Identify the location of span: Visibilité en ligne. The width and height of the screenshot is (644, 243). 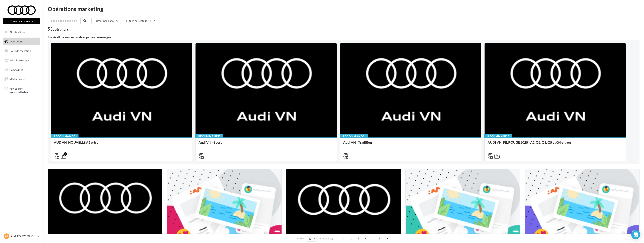
(20, 60).